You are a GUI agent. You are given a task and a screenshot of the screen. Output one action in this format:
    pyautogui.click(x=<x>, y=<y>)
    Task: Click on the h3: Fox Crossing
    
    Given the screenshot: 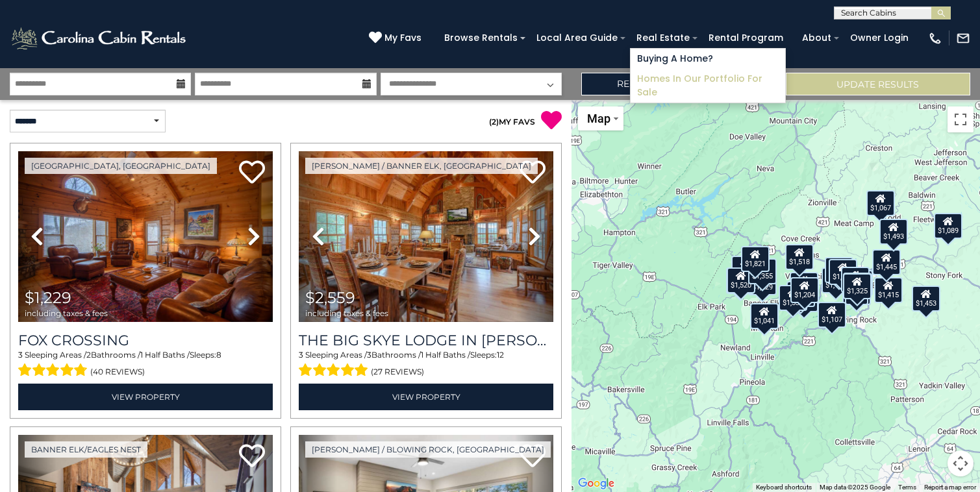 What is the action you would take?
    pyautogui.click(x=146, y=340)
    